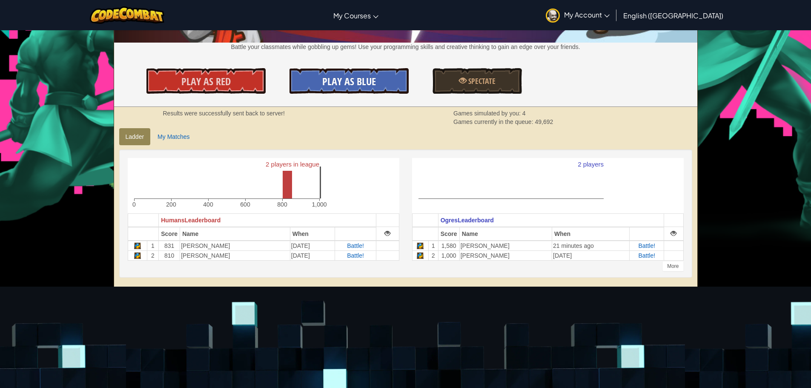  What do you see at coordinates (173, 137) in the screenshot?
I see `a: My Matches` at bounding box center [173, 137].